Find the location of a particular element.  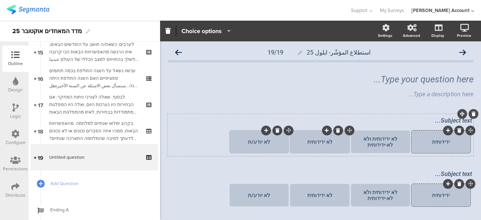

div: Preview is located at coordinates (464, 35).